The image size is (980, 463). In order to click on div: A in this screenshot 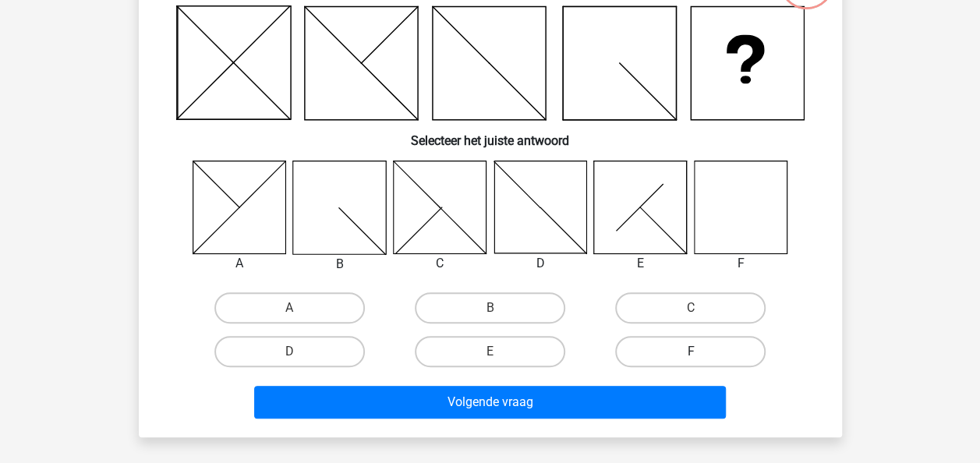, I will do `click(239, 263)`.